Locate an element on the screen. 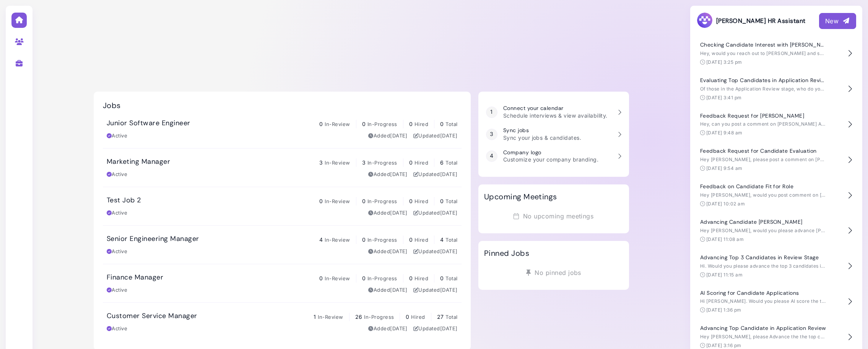 The height and width of the screenshot is (349, 868). p: Schedule interviews & view availability. is located at coordinates (555, 116).